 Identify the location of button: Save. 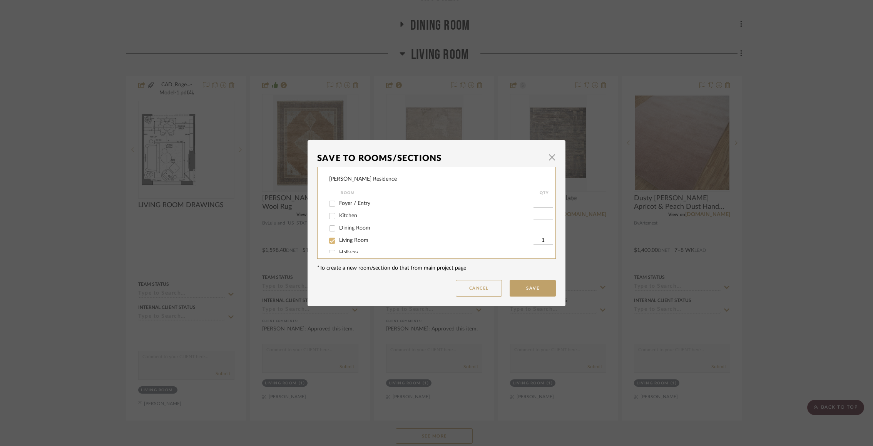
(533, 288).